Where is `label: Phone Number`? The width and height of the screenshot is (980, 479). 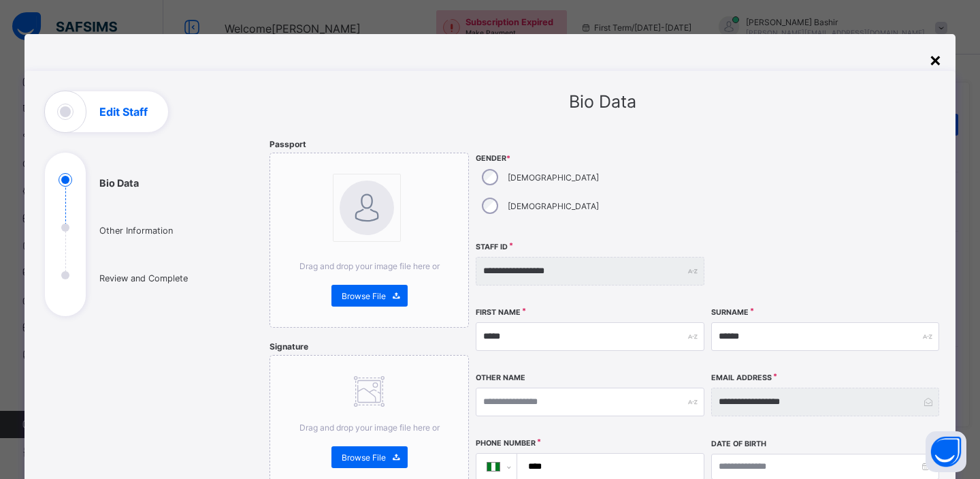 label: Phone Number is located at coordinates (506, 443).